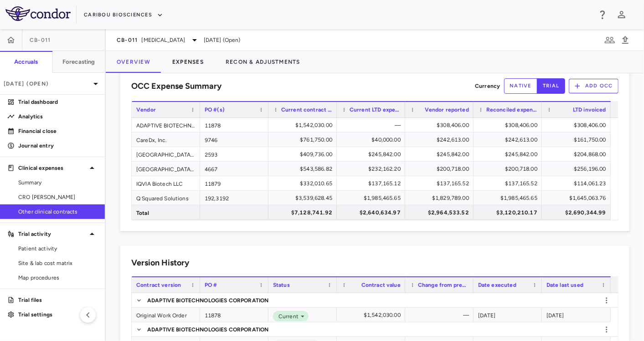 The width and height of the screenshot is (644, 341). Describe the element at coordinates (304, 213) in the screenshot. I see `div: $7,128,741.92` at that location.